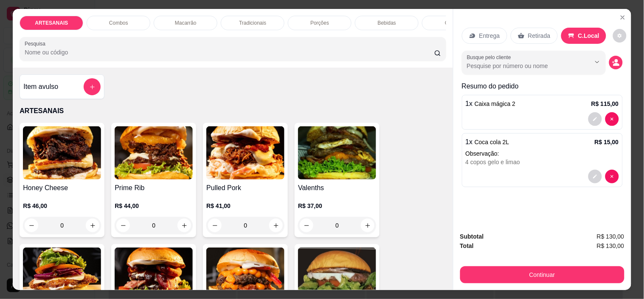  I want to click on p: R$ 46,00, so click(62, 206).